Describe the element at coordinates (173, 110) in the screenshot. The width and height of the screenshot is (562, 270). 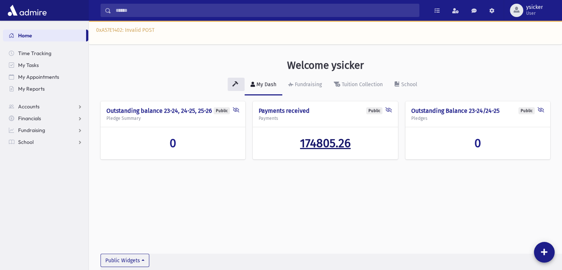
I see `h4: Outstanding balance 23-24, 24-25, 25-26` at that location.